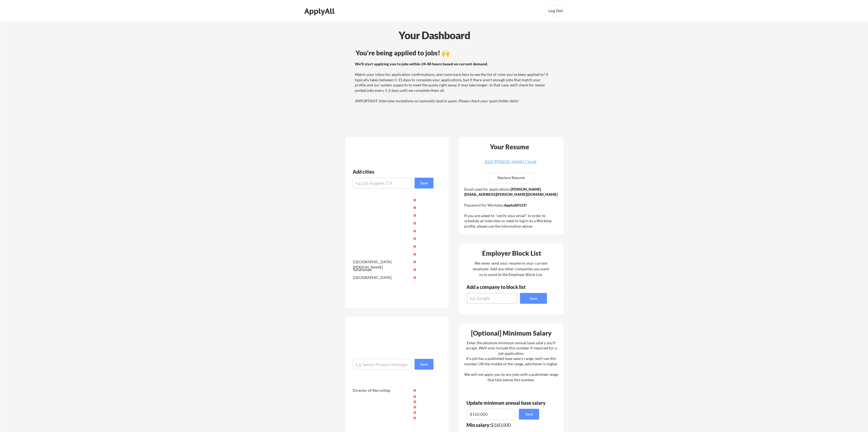 This screenshot has width=868, height=432. Describe the element at coordinates (421, 64) in the screenshot. I see `strong: We'll start applying you to jobs within 24-48 hours based on current demand.` at that location.